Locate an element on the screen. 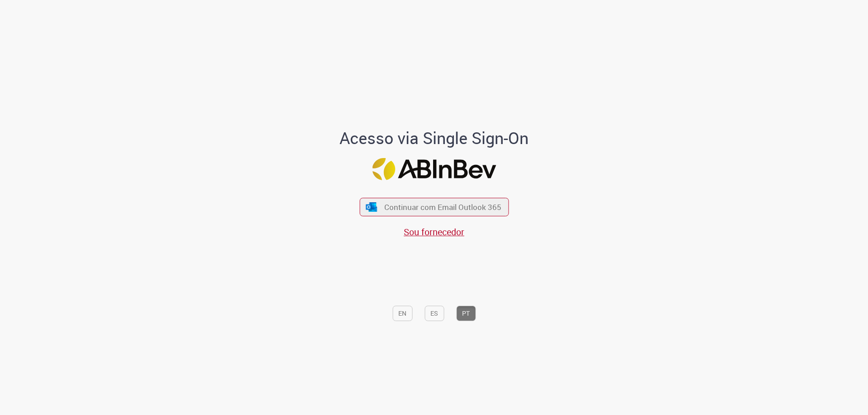  button: ES is located at coordinates (434, 313).